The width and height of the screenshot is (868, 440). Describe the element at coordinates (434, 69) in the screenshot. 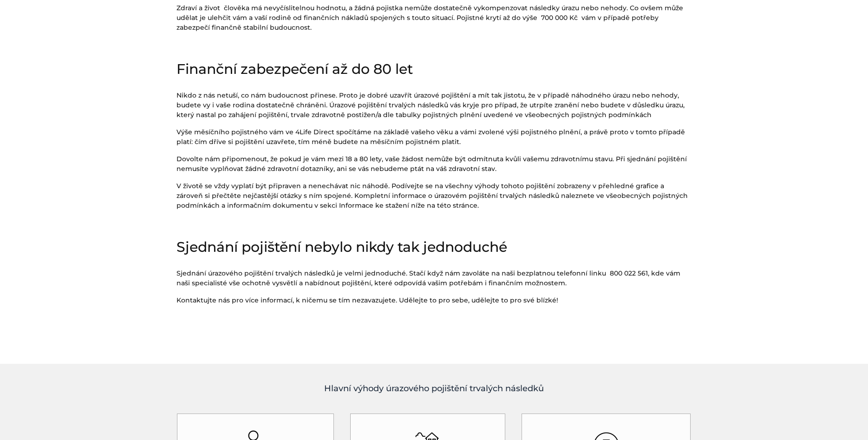

I see `h2: Finanční zabezpečení až do 80 let` at that location.